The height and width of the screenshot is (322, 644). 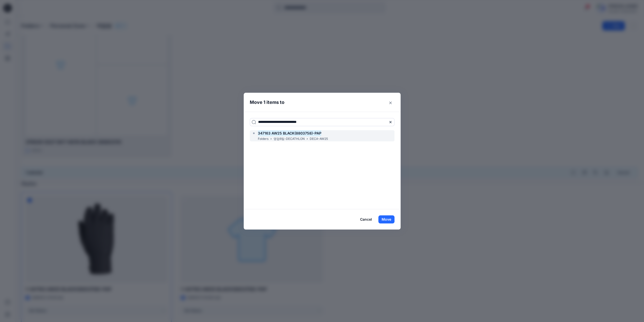 What do you see at coordinates (290, 133) in the screenshot?
I see `mark: 347163 AW25 BLACK(8803758)-PAP` at bounding box center [290, 133].